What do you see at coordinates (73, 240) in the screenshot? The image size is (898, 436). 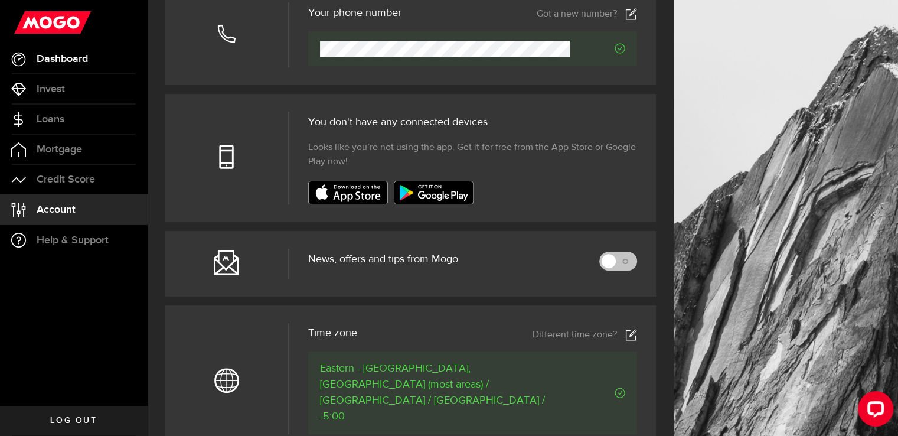 I see `span: Help & Support` at bounding box center [73, 240].